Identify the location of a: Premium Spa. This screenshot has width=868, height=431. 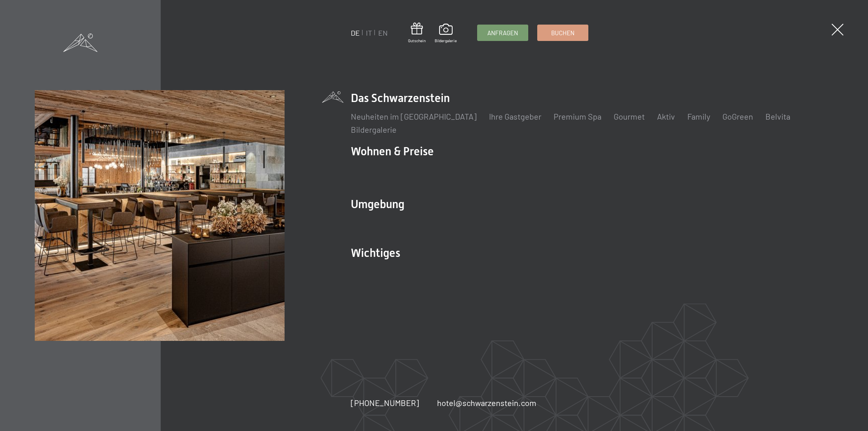
(577, 117).